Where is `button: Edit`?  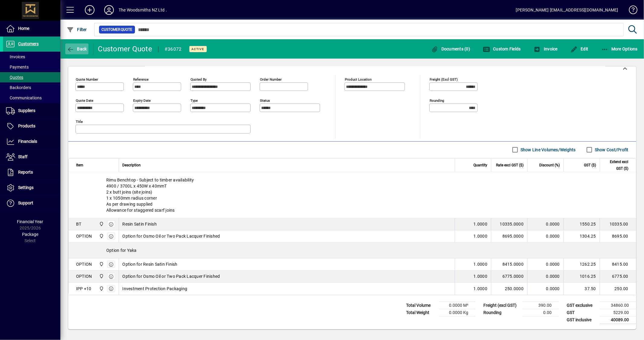 button: Edit is located at coordinates (579, 49).